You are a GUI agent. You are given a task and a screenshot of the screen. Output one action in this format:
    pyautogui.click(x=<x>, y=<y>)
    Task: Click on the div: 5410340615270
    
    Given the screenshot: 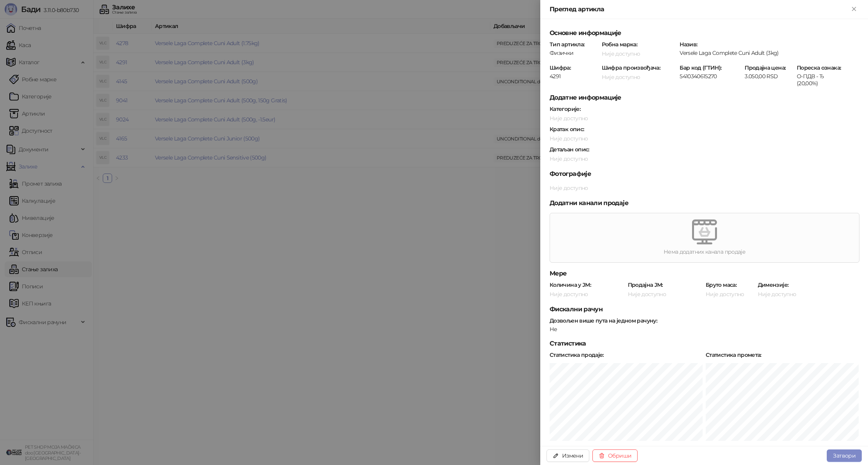 What is the action you would take?
    pyautogui.click(x=710, y=77)
    